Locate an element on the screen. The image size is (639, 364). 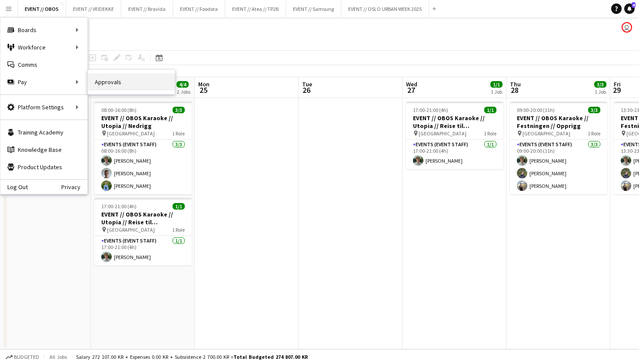
div: Workforce is located at coordinates (44, 47).